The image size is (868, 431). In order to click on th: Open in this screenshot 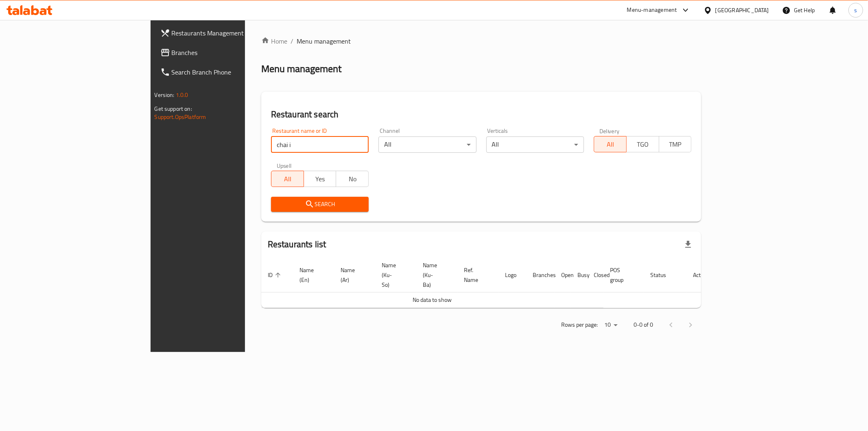, I will do `click(563, 275)`.